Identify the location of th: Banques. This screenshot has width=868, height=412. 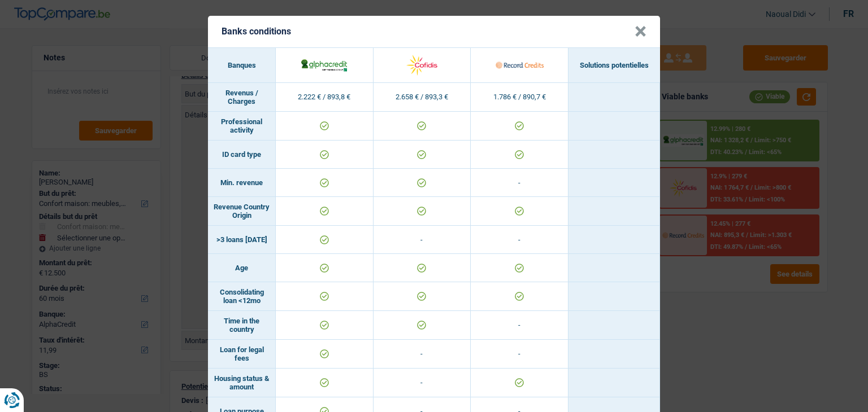
(242, 66).